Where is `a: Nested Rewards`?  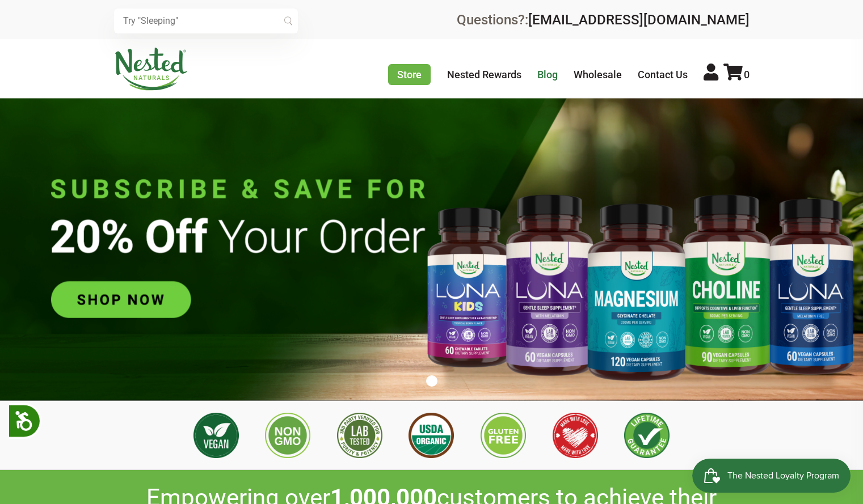 a: Nested Rewards is located at coordinates (484, 74).